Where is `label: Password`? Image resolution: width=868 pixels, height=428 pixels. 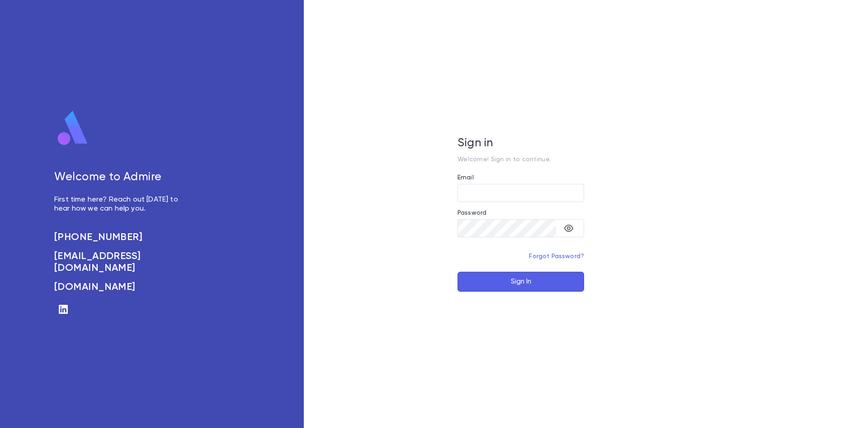 label: Password is located at coordinates (472, 213).